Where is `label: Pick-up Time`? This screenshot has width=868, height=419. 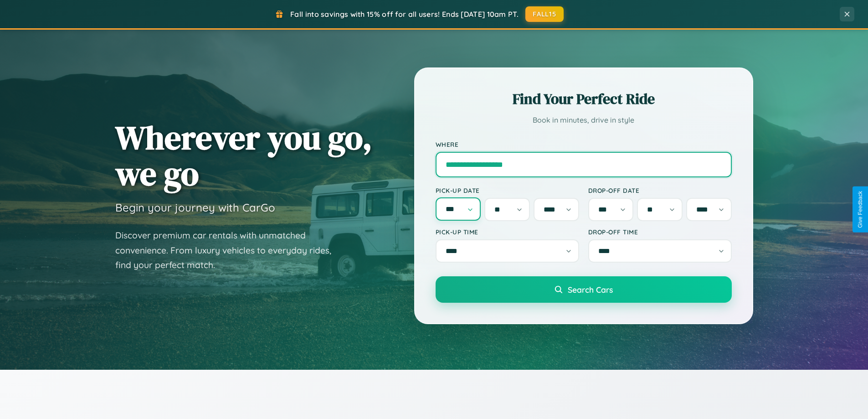 label: Pick-up Time is located at coordinates (507, 231).